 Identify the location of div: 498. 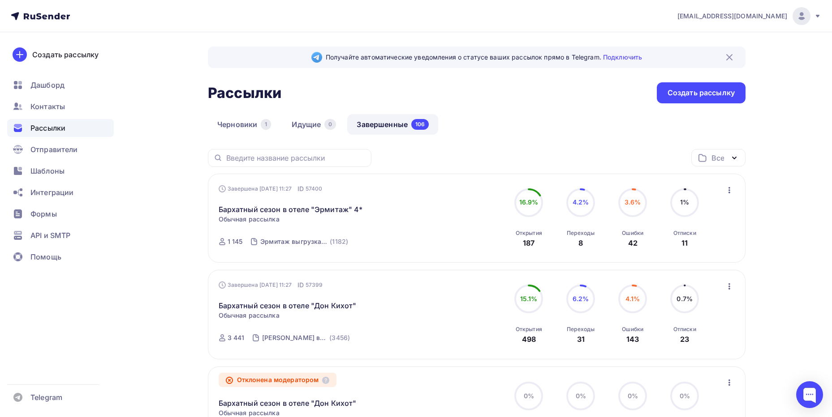
(528, 339).